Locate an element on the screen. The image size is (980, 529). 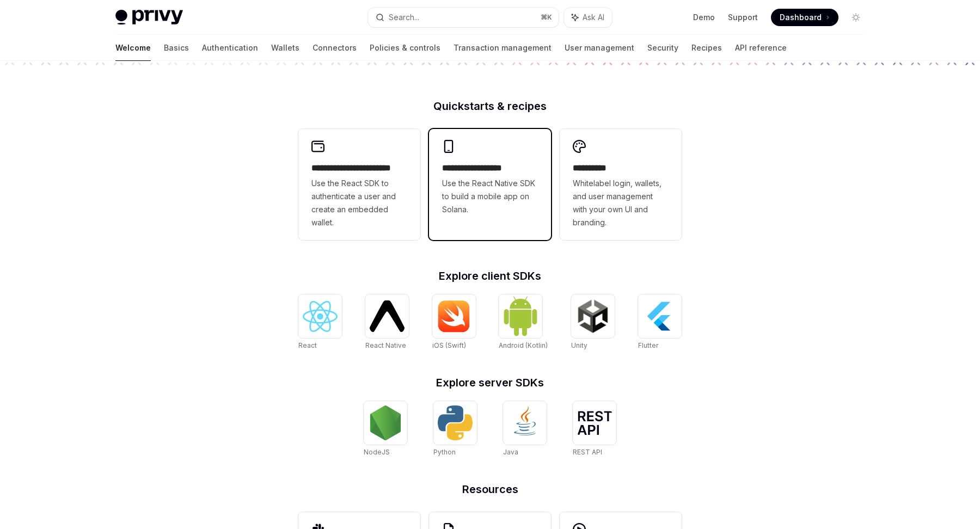
span: Flutter is located at coordinates (648, 345).